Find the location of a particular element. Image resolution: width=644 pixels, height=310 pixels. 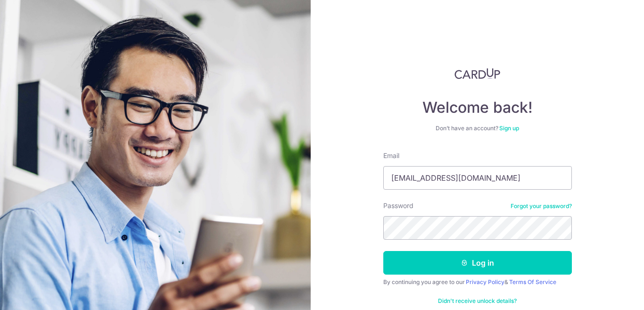

a: Didn't receive unlock details? is located at coordinates (477, 301).